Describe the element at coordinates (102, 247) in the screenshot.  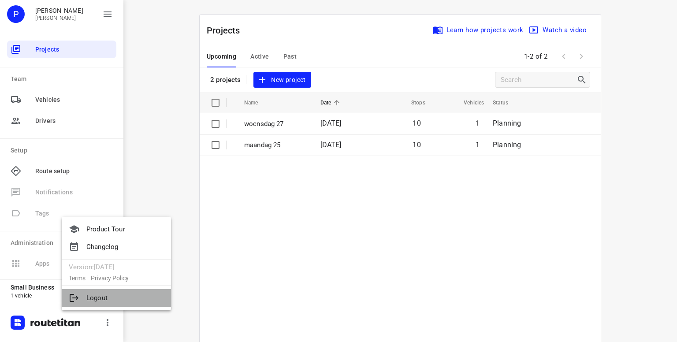
I see `p: Changelog` at that location.